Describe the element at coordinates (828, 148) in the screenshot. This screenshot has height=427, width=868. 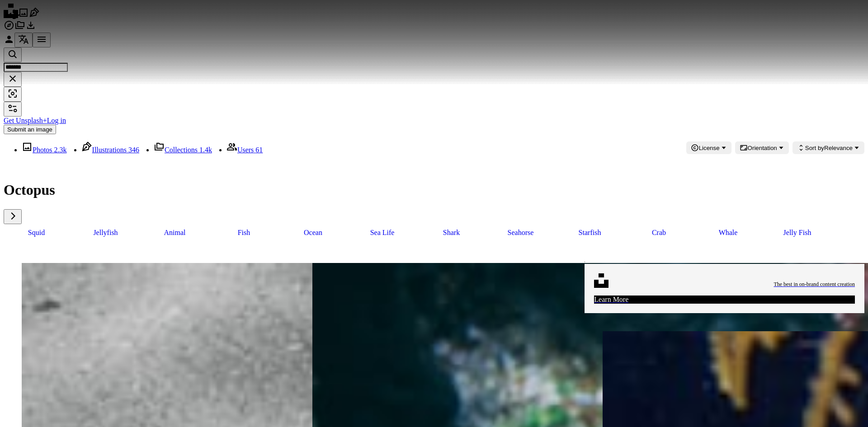
I see `span: Relevance` at that location.